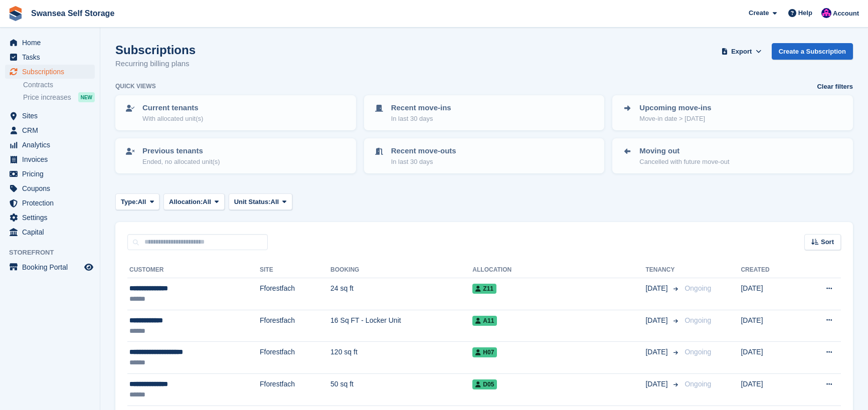  I want to click on p: Recent move-ins, so click(421, 108).